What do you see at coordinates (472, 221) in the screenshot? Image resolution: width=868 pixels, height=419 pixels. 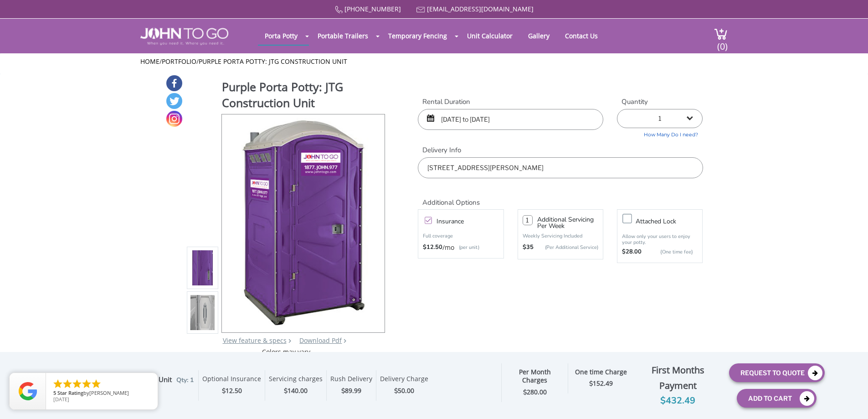 I see `h3: Insurance` at bounding box center [472, 221].